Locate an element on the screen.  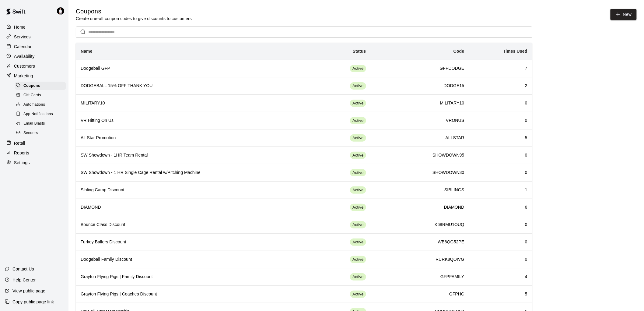
p: Copy public page link is located at coordinates (33, 302).